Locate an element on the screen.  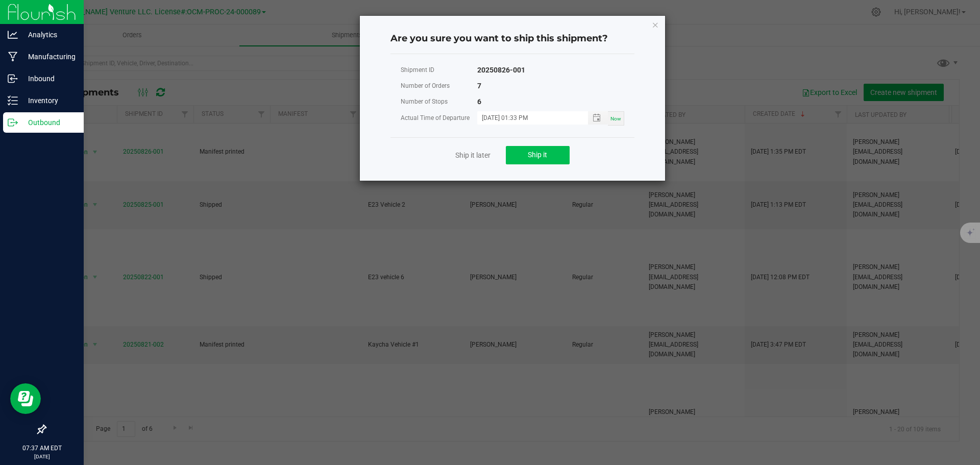
button: Close is located at coordinates (655, 25).